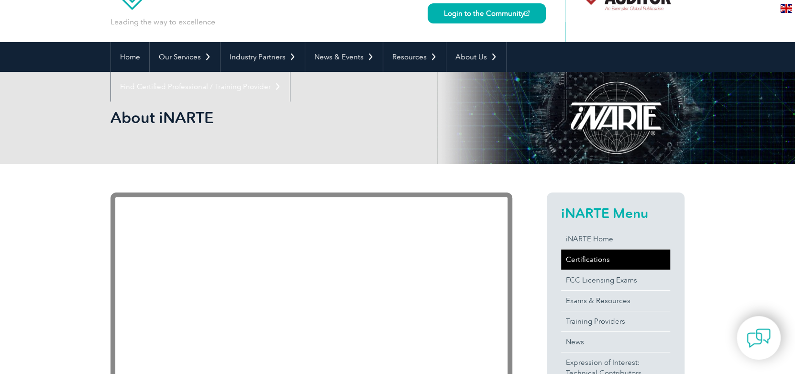 The width and height of the screenshot is (795, 374). I want to click on a: Login to the Community, so click(487, 13).